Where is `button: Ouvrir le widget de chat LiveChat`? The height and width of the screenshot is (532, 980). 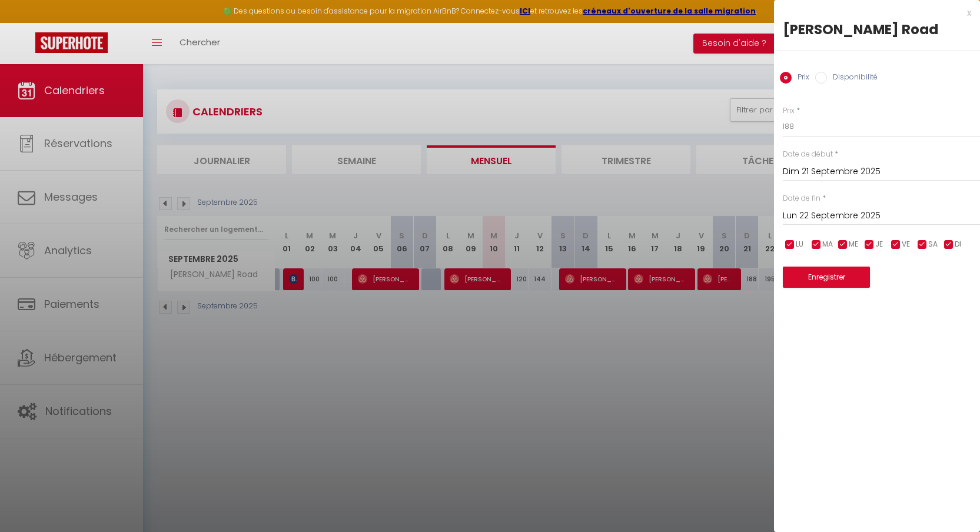 button: Ouvrir le widget de chat LiveChat is located at coordinates (27, 22).